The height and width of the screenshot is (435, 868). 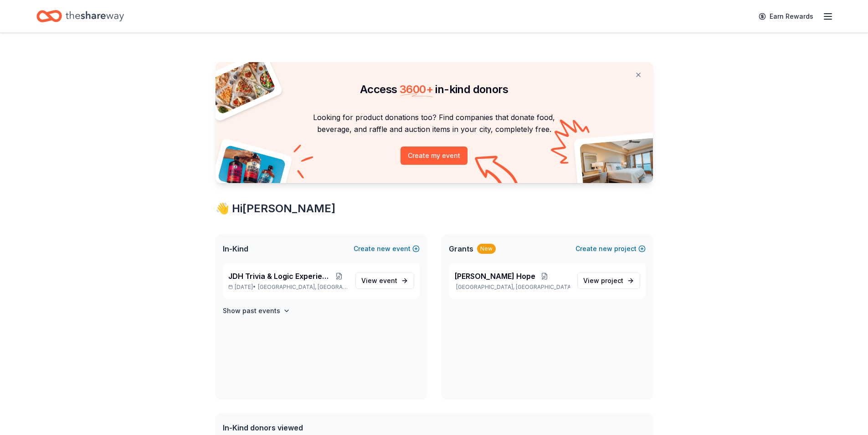 What do you see at coordinates (80, 16) in the screenshot?
I see `a: Home` at bounding box center [80, 16].